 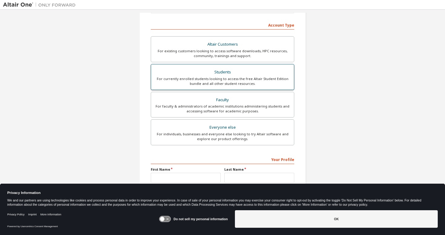 What do you see at coordinates (222, 137) in the screenshot?
I see `div: For individuals, businesses and everyone else looking to try Altair software and explore our prod...` at bounding box center [222, 137].